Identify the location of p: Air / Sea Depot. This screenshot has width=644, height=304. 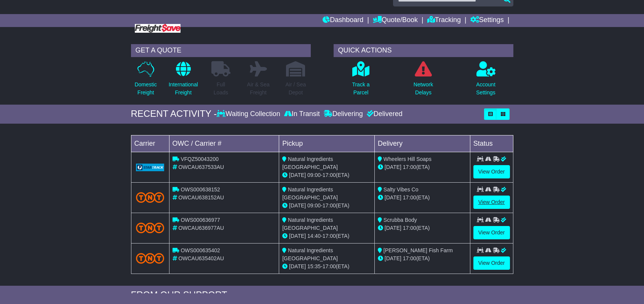
(296, 89).